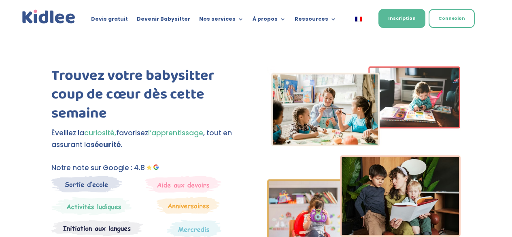 The height and width of the screenshot is (237, 512). What do you see at coordinates (49, 17) in the screenshot?
I see `img: logo_kidlee_bleu` at bounding box center [49, 17].